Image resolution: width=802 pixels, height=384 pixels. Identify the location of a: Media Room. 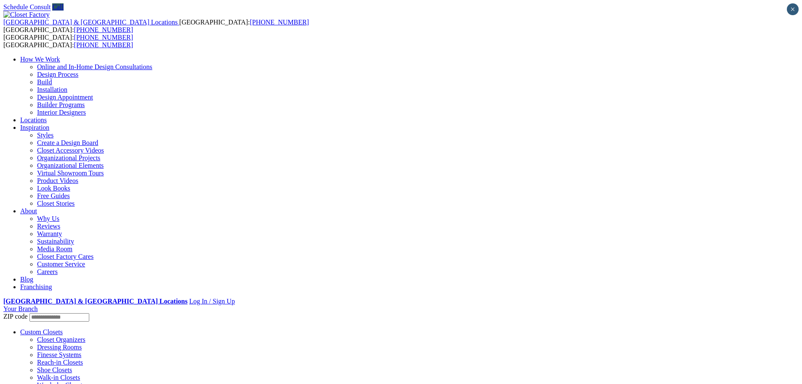
(55, 248).